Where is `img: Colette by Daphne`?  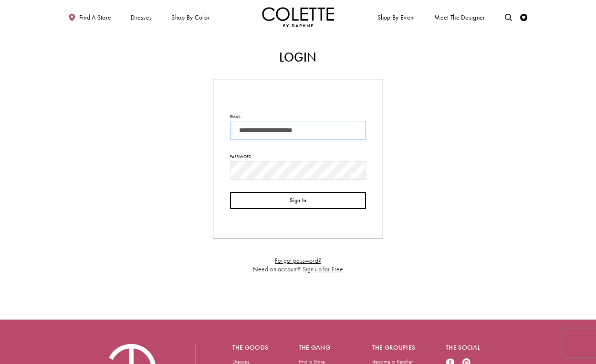
img: Colette by Daphne is located at coordinates (298, 17).